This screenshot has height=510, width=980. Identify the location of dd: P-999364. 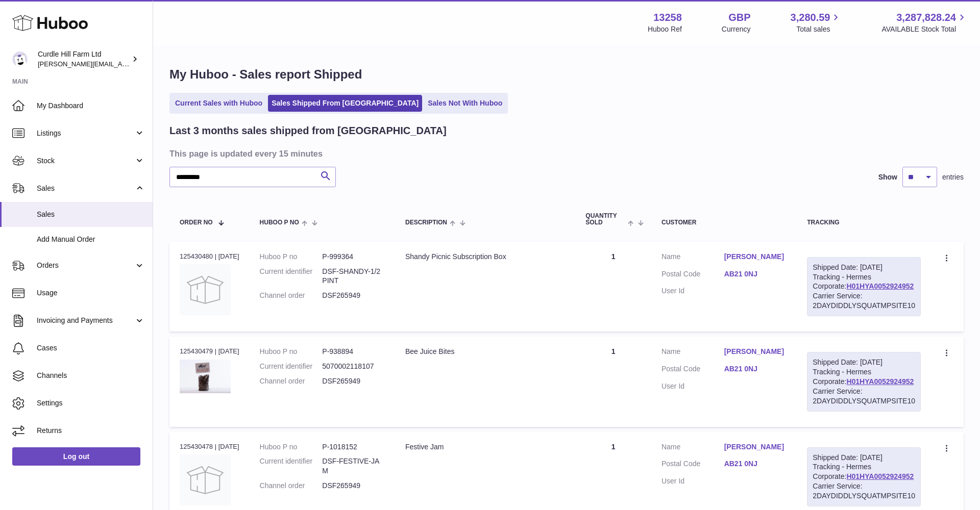
(353, 257).